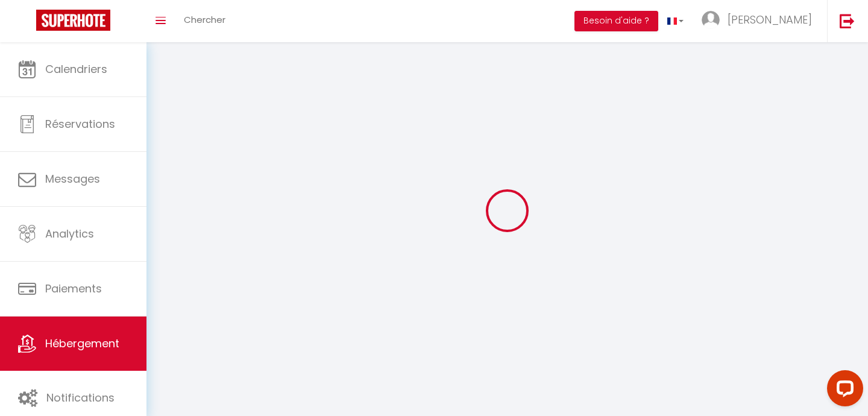 The height and width of the screenshot is (416, 868). Describe the element at coordinates (616, 21) in the screenshot. I see `button: Besoin d'aide ?` at that location.